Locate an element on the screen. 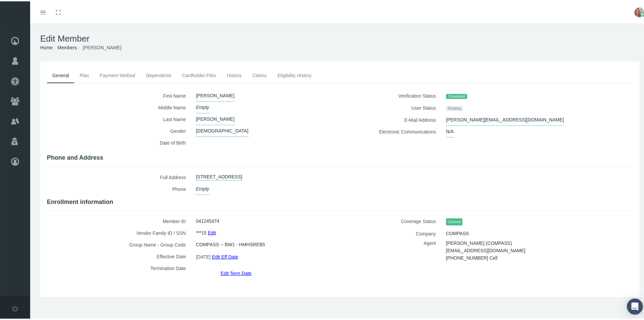  a: Dependents is located at coordinates (159, 74).